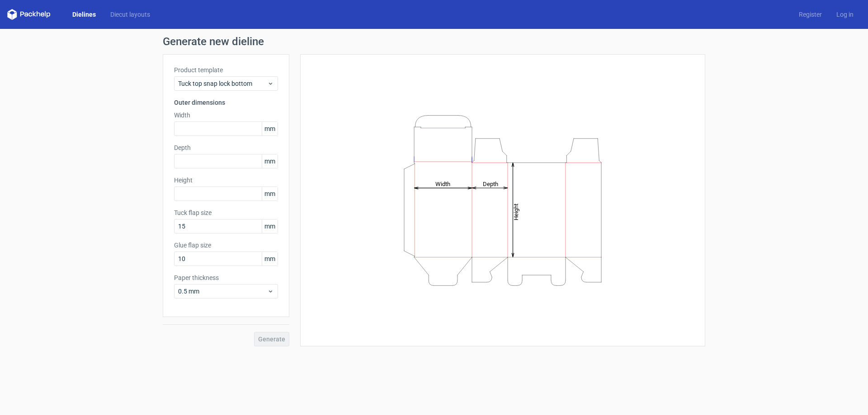 This screenshot has width=868, height=415. Describe the element at coordinates (130, 14) in the screenshot. I see `a: Diecut layouts` at that location.